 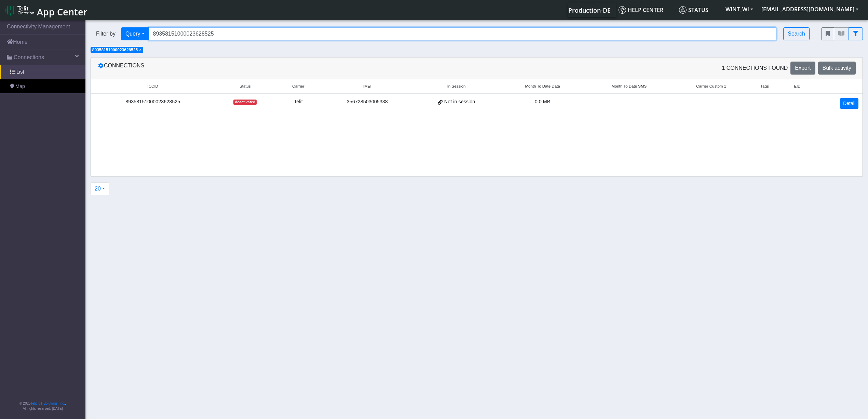 What do you see at coordinates (765, 86) in the screenshot?
I see `span: Tags` at bounding box center [765, 86].